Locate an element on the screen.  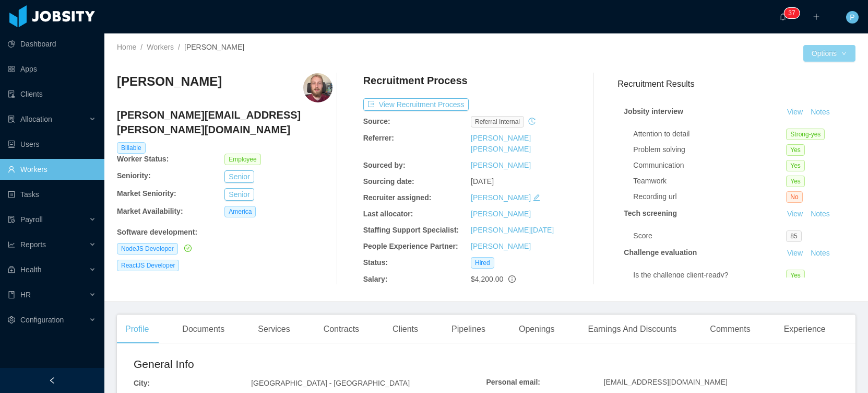
i: icon: medicine-box is located at coordinates (12, 270).